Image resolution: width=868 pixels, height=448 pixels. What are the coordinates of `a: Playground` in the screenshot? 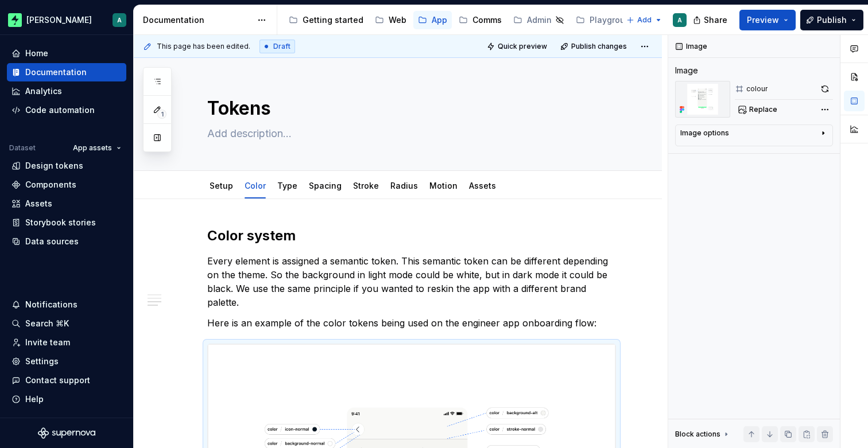 It's located at (612, 20).